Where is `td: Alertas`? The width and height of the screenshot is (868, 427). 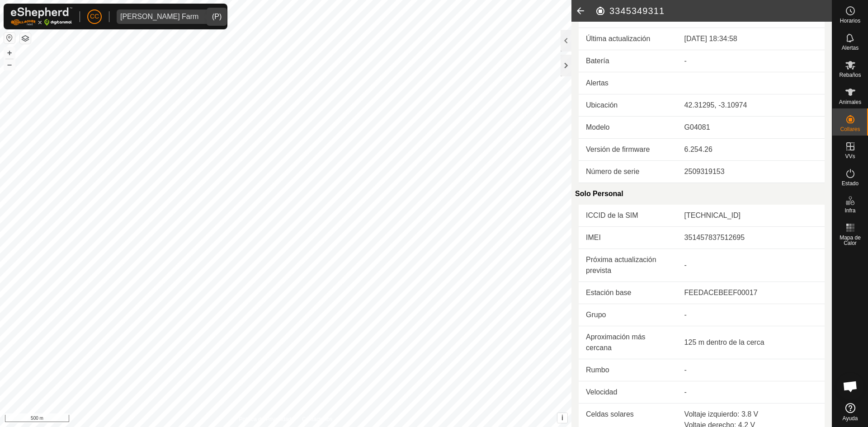 td: Alertas is located at coordinates (628, 83).